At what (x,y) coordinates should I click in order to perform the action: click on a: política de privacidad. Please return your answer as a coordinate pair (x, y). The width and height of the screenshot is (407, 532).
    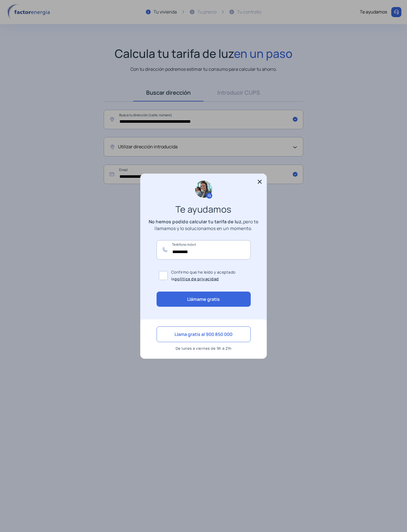
    Looking at the image, I should click on (197, 279).